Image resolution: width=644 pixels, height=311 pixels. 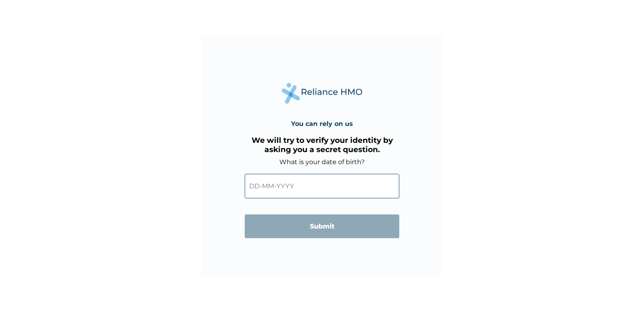 I want to click on img: Reliance Health's Logo, so click(x=322, y=93).